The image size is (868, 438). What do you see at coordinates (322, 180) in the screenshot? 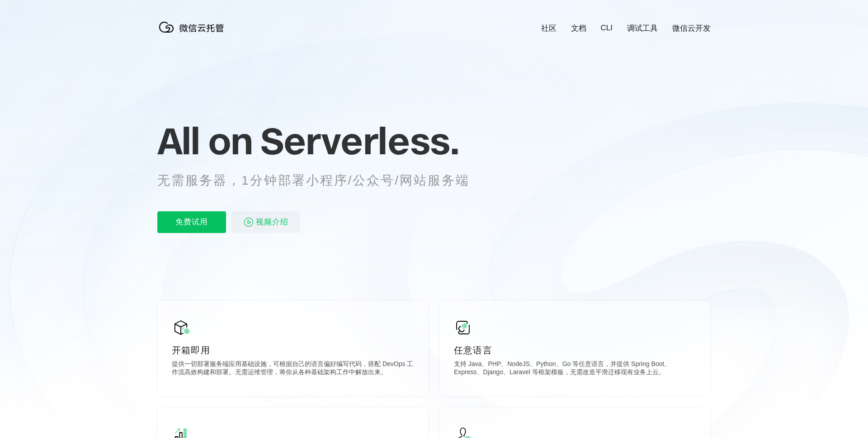
I see `p: 无需服务器，1分钟部署小程序/公众号/网站服务端` at bounding box center [322, 180].